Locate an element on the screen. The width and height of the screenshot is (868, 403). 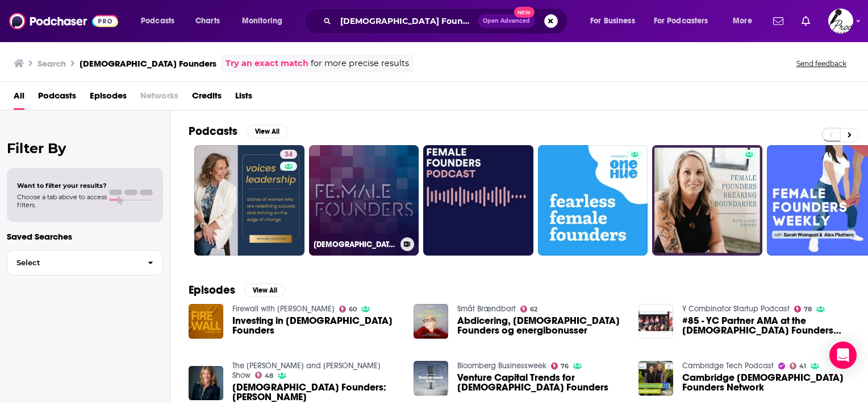
a: Credits is located at coordinates (207, 98).